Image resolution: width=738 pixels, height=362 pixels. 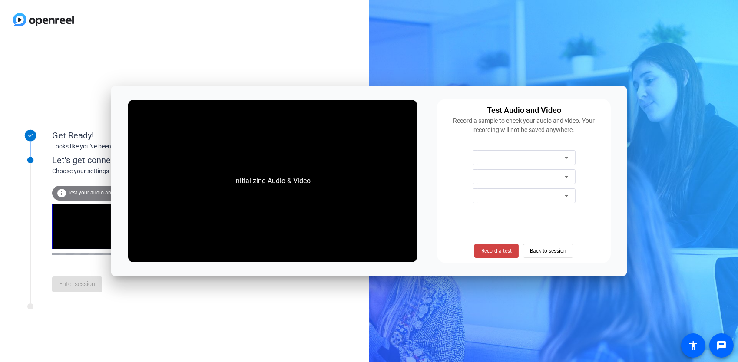 What do you see at coordinates (62, 193) in the screenshot?
I see `mat-icon: info` at bounding box center [62, 193].